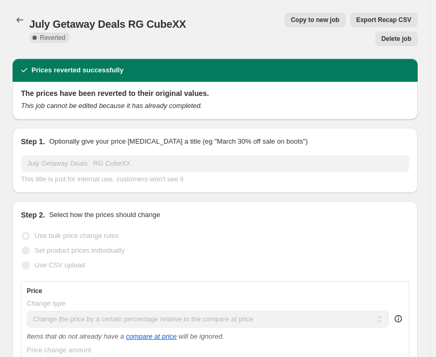 The width and height of the screenshot is (436, 357). I want to click on span: Use bulk price change rules, so click(77, 236).